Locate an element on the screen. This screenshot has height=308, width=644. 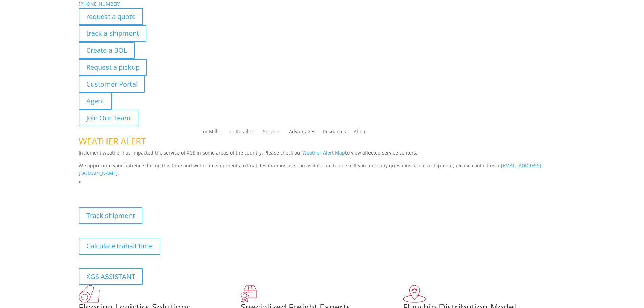
a: Advantages is located at coordinates (302, 133).